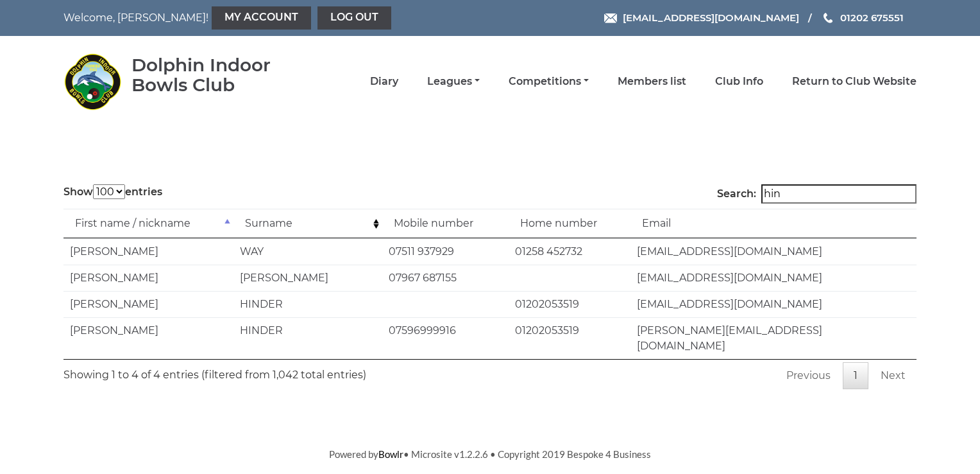  What do you see at coordinates (548, 82) in the screenshot?
I see `a: Competitions` at bounding box center [548, 82].